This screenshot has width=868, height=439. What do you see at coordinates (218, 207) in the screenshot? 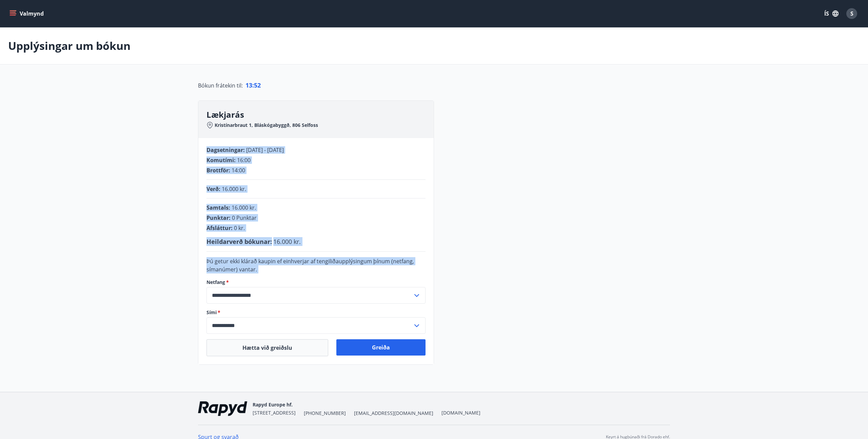
I see `span: Samtals :` at bounding box center [218, 207].